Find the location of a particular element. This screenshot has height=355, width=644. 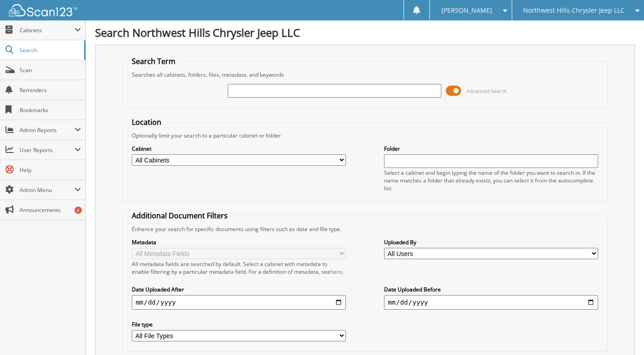

legend: Search Term is located at coordinates (153, 61).